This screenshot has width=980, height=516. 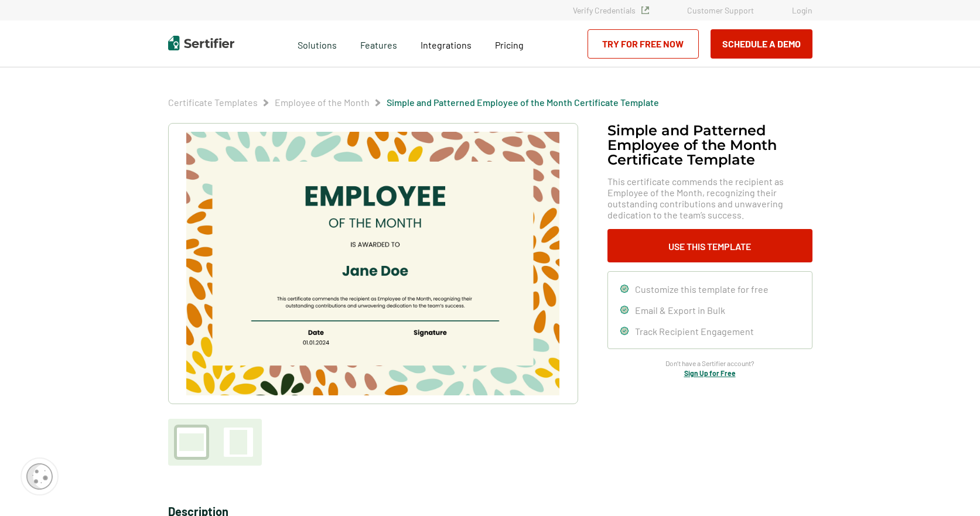 What do you see at coordinates (643, 43) in the screenshot?
I see `a: Try for Free Now` at bounding box center [643, 43].